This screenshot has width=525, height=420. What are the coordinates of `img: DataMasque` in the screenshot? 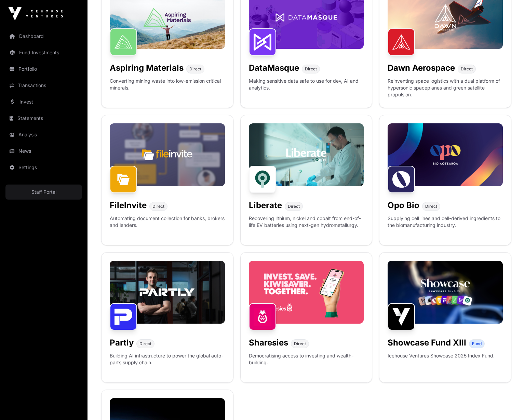 It's located at (262, 42).